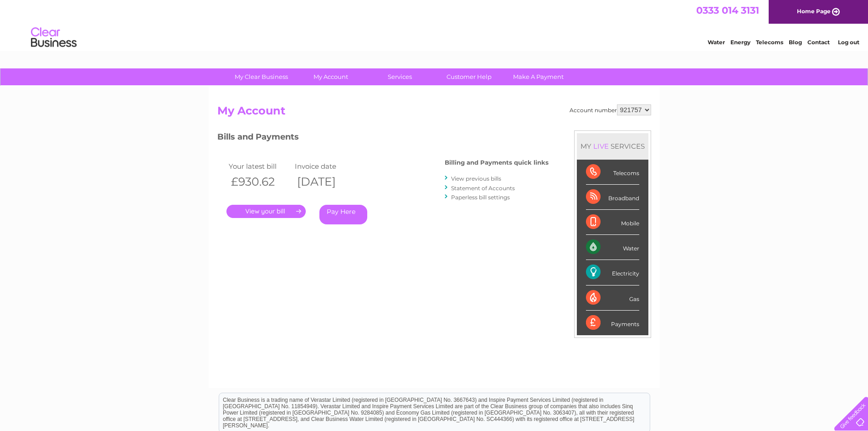 Image resolution: width=868 pixels, height=431 pixels. I want to click on a: 0333 014 3131, so click(728, 10).